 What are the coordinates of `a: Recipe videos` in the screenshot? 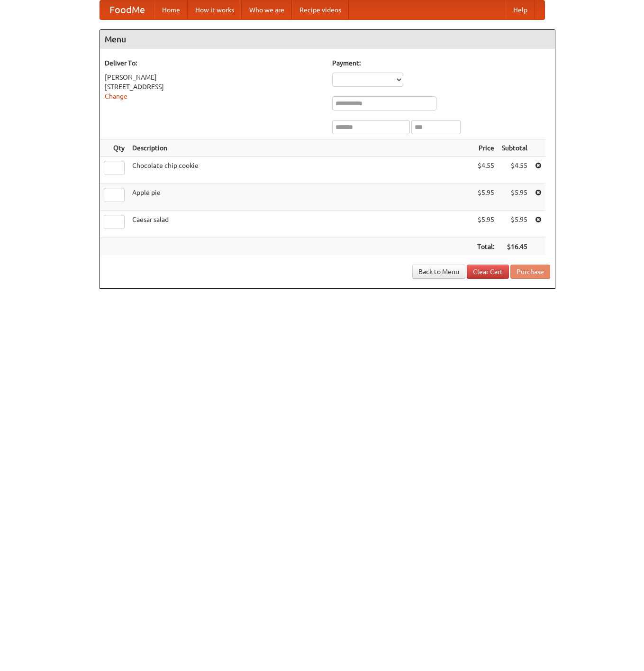 It's located at (320, 10).